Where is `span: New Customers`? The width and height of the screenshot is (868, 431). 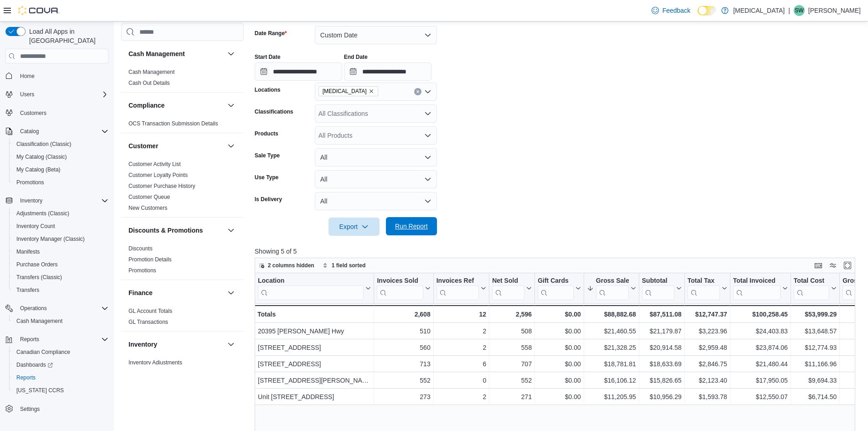
span: New Customers is located at coordinates (147, 207).